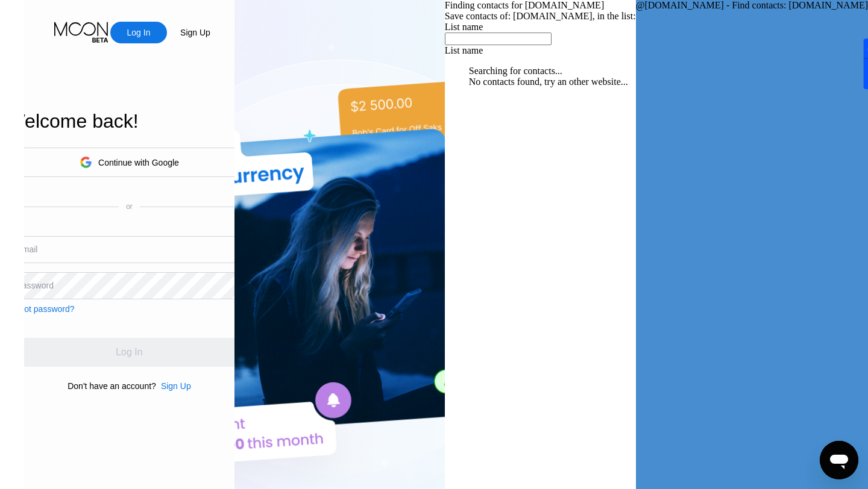 The width and height of the screenshot is (868, 489). I want to click on div: Forgot password?, so click(41, 309).